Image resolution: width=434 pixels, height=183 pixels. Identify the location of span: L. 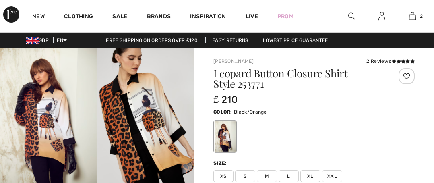
(289, 176).